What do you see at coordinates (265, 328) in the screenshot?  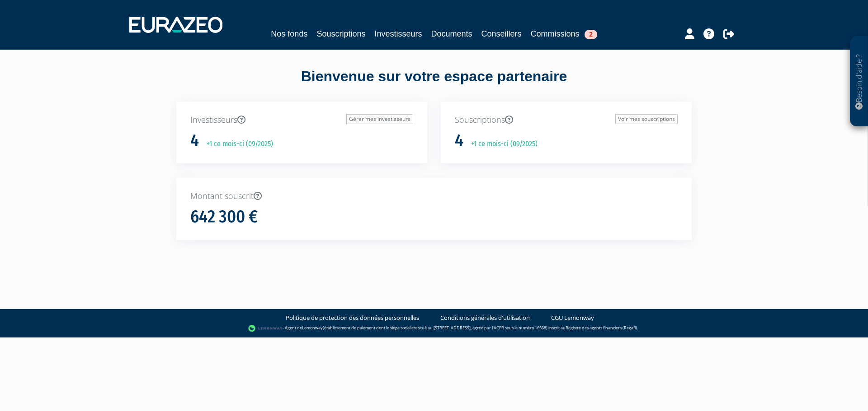 I see `img: logo-lemonway.png` at bounding box center [265, 328].